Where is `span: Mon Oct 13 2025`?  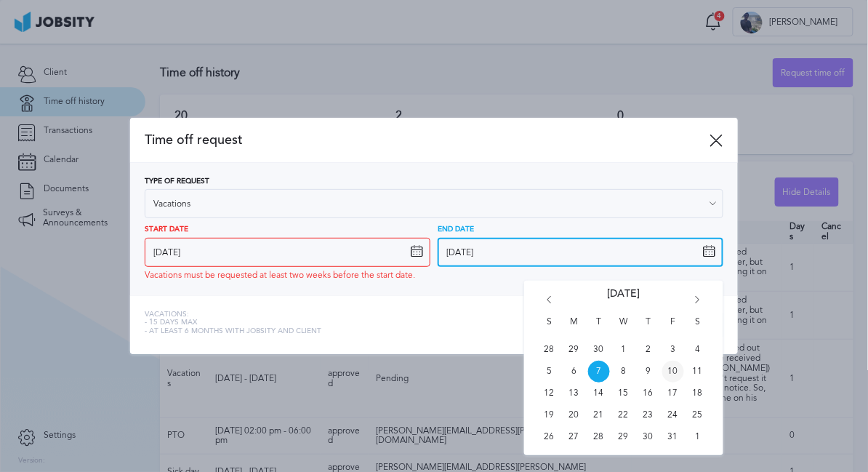
span: Mon Oct 13 2025 is located at coordinates (574, 393).